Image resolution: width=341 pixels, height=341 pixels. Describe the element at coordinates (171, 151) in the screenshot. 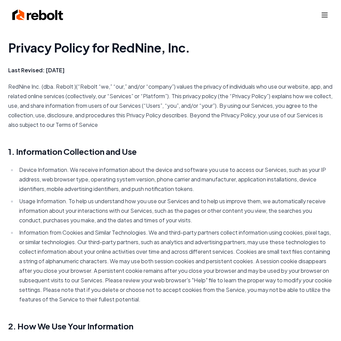

I see `h2: 1. Information Collection and Use` at that location.